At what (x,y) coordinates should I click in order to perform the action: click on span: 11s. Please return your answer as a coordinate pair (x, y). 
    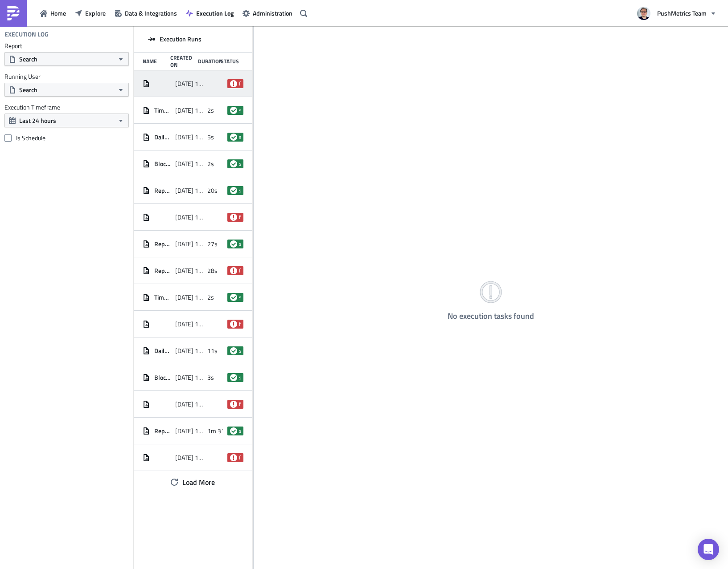
    Looking at the image, I should click on (213, 351).